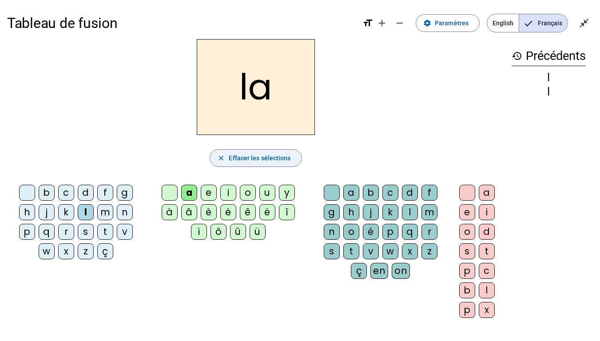 Image resolution: width=600 pixels, height=341 pixels. I want to click on button: Augmenter la taille de la police, so click(382, 23).